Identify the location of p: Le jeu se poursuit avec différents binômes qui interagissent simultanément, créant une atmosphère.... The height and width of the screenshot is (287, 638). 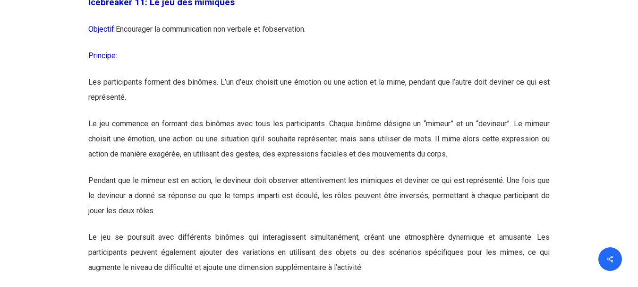
(319, 258).